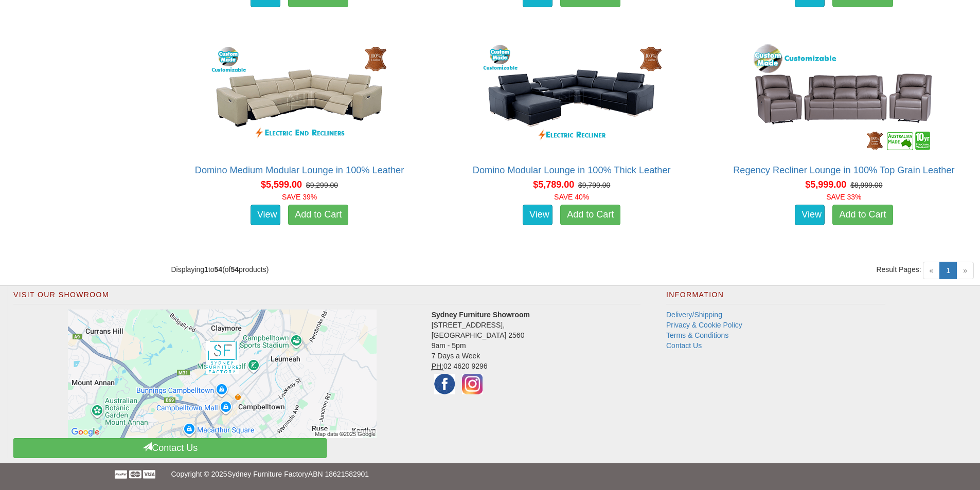 The height and width of the screenshot is (490, 980). Describe the element at coordinates (300, 197) in the screenshot. I see `font: SAVE 39%` at that location.